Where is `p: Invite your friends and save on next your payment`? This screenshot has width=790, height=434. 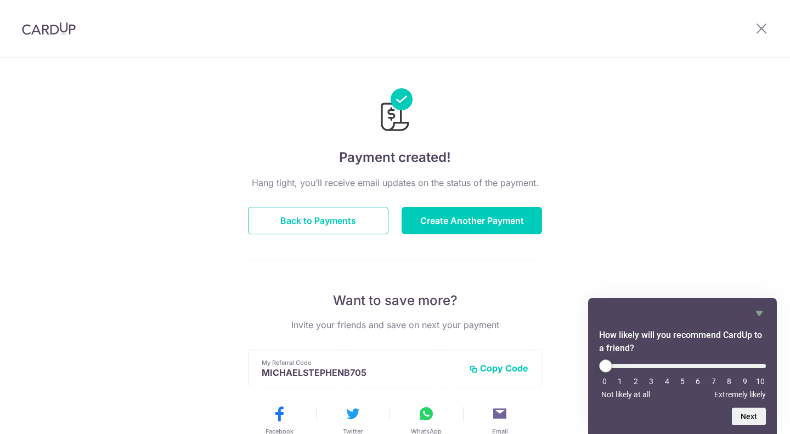
p: Invite your friends and save on next your payment is located at coordinates (395, 325).